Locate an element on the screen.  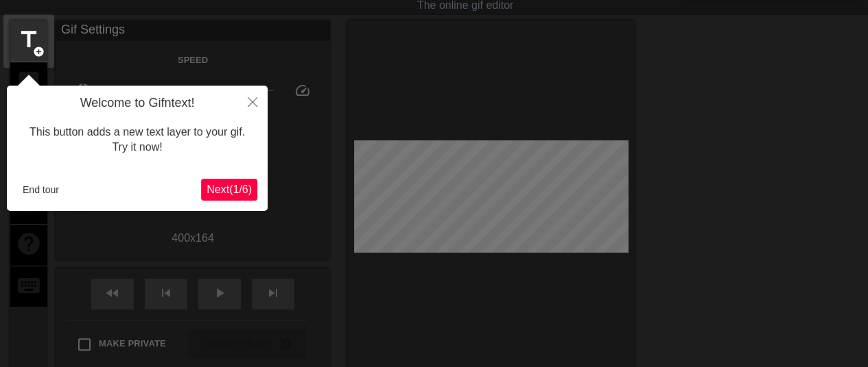
div: This button adds a new text layer to your gif. Try it now! is located at coordinates (137, 139).